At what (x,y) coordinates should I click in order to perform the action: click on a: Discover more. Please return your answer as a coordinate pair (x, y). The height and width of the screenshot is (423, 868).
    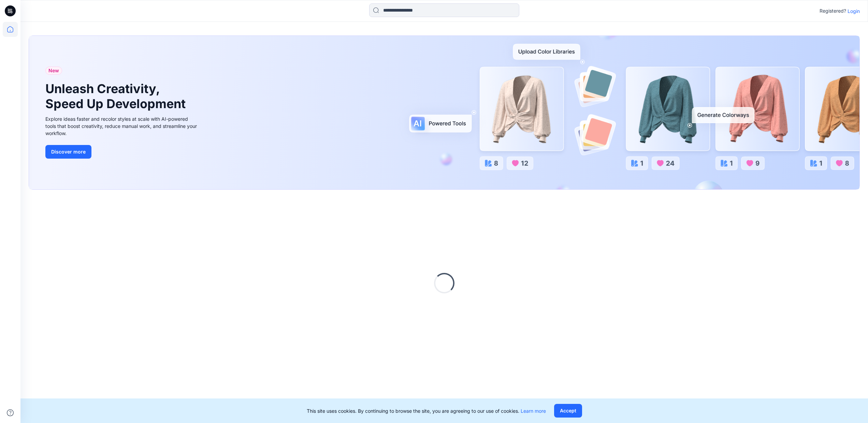
    Looking at the image, I should click on (122, 152).